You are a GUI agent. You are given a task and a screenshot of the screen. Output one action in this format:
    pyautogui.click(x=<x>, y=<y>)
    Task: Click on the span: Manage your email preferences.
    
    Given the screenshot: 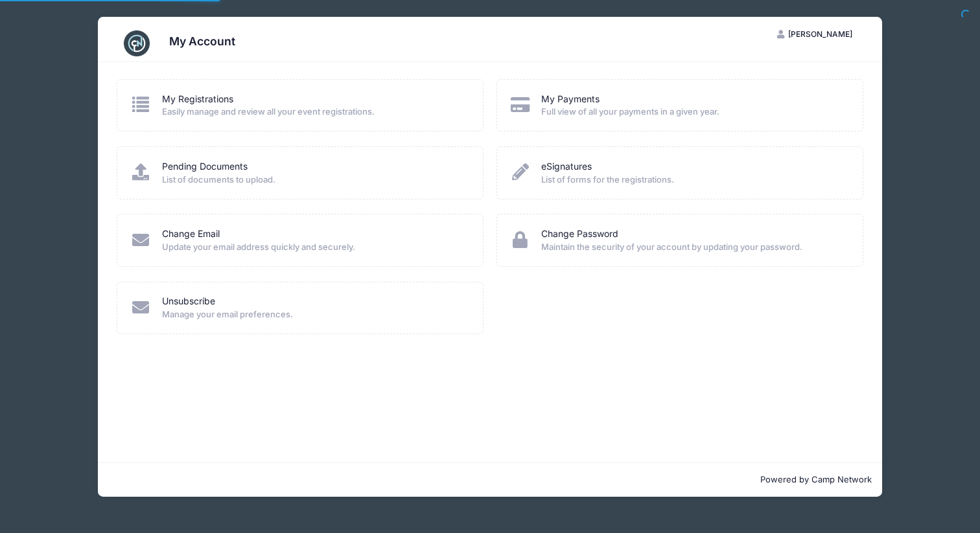 What is the action you would take?
    pyautogui.click(x=314, y=315)
    